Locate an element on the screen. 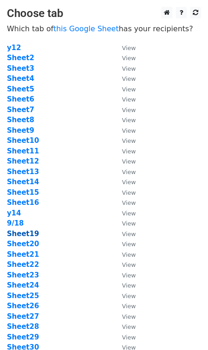 Image resolution: width=208 pixels, height=350 pixels. strong: Sheet16 is located at coordinates (23, 203).